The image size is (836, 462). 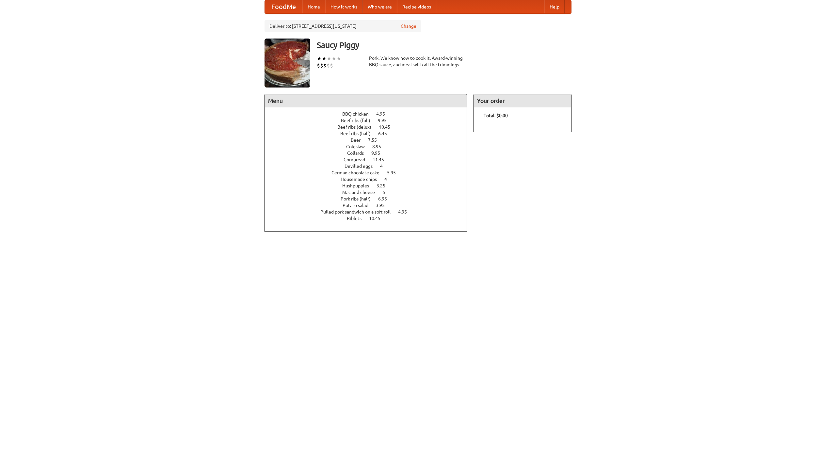 What do you see at coordinates (366, 101) in the screenshot?
I see `h4: Menu` at bounding box center [366, 101].